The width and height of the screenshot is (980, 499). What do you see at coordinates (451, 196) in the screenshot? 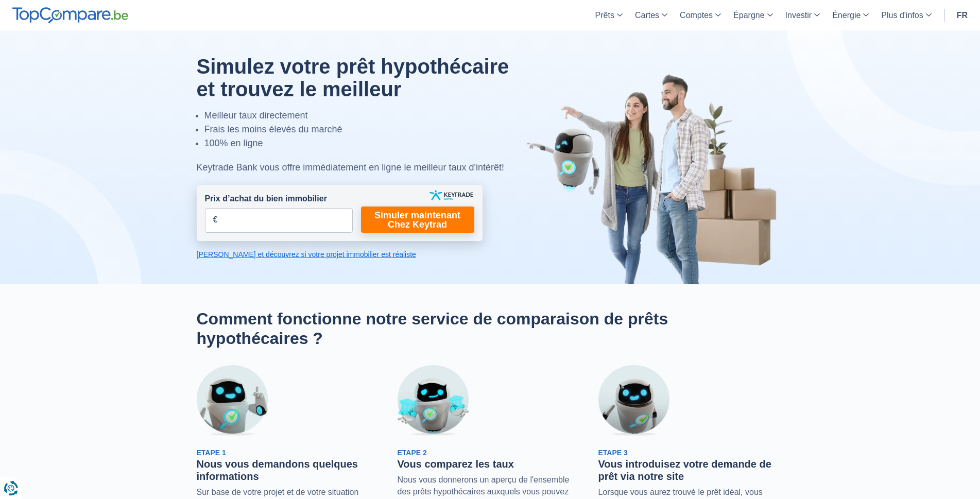
I see `img: keytrade` at bounding box center [451, 196].